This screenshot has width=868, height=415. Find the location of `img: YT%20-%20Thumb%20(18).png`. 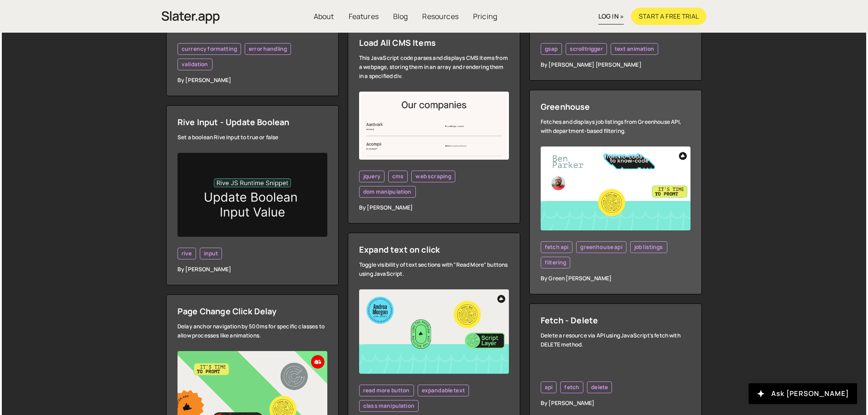

img: YT%20-%20Thumb%20(18).png is located at coordinates (434, 332).